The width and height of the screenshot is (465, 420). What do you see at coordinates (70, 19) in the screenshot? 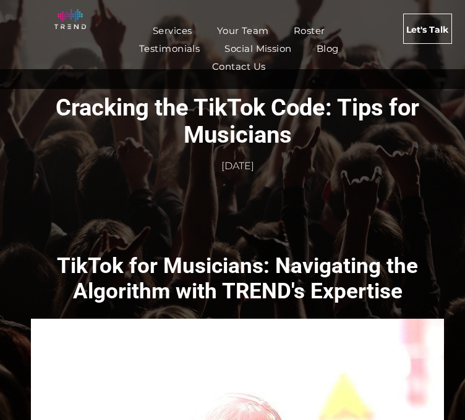
I see `img: logo` at bounding box center [70, 19].